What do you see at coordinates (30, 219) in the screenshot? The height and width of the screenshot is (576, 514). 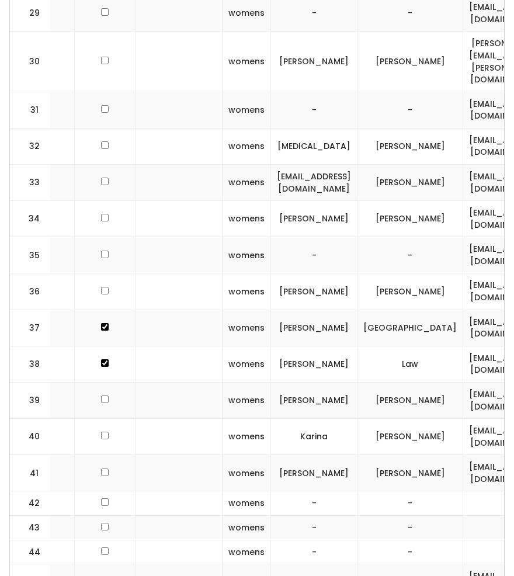 I see `td: 34` at bounding box center [30, 219].